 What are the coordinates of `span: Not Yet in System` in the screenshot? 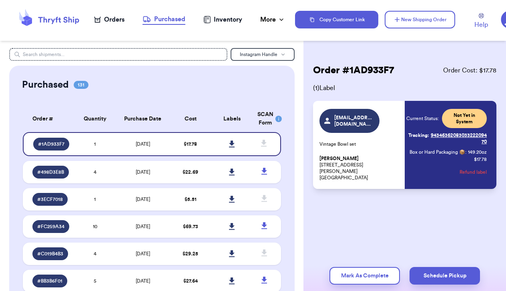 It's located at (464, 119).